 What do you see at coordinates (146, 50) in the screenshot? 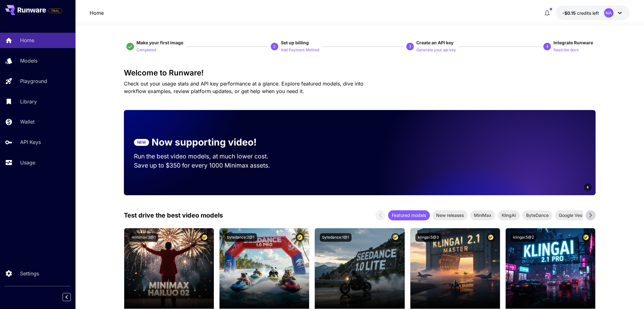
I see `p: Completed` at bounding box center [146, 50].